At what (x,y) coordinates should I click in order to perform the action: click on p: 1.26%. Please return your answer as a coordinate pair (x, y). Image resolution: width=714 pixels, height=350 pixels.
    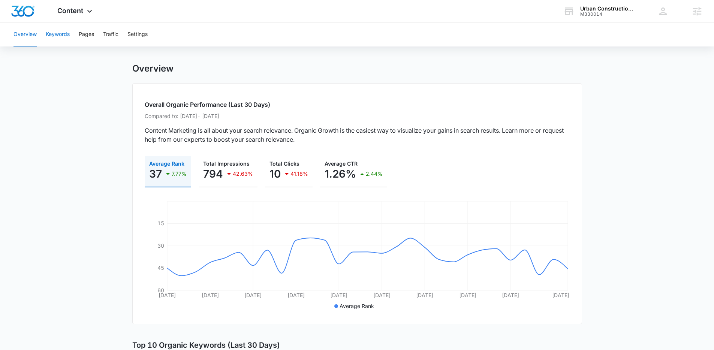
    Looking at the image, I should click on (340, 174).